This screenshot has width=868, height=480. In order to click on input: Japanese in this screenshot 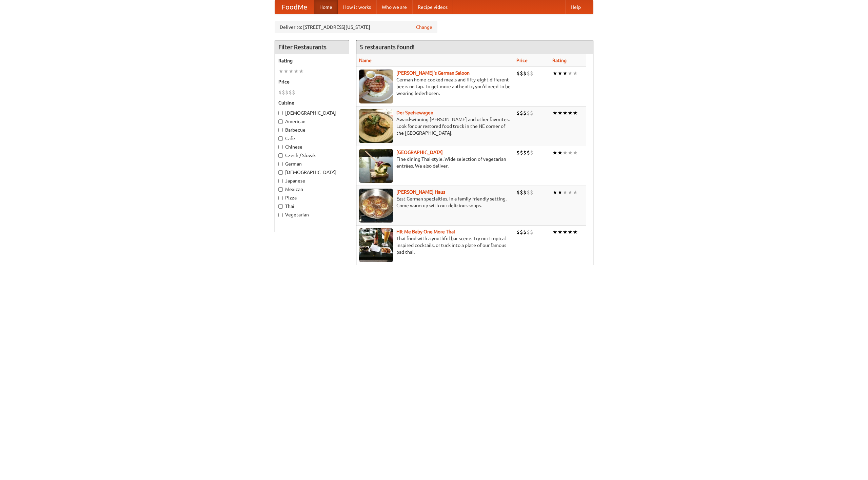, I will do `click(280, 181)`.